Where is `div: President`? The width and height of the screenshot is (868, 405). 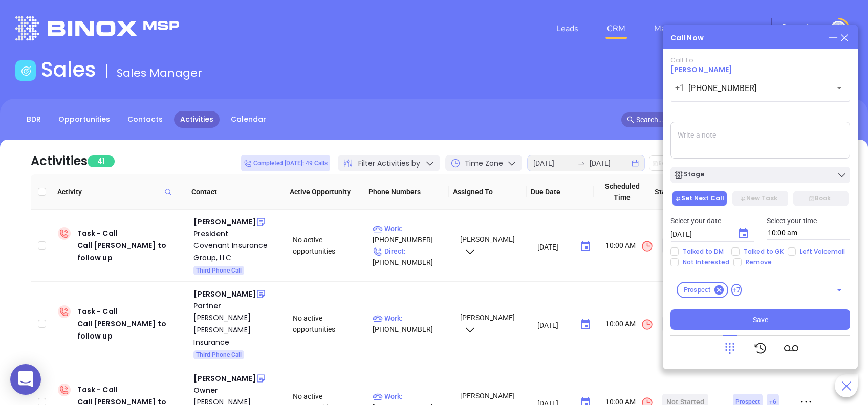
div: President is located at coordinates (236, 234).